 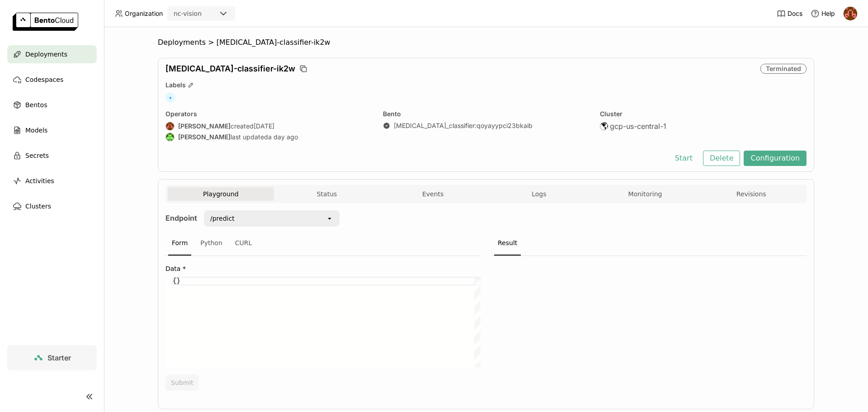 I want to click on span: Secrets, so click(x=37, y=155).